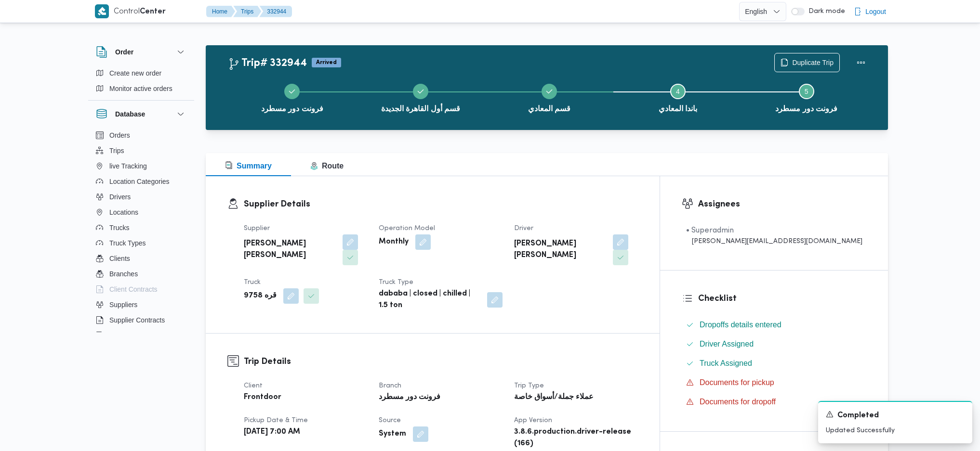 The height and width of the screenshot is (451, 980). I want to click on p: Updated Successfully, so click(895, 431).